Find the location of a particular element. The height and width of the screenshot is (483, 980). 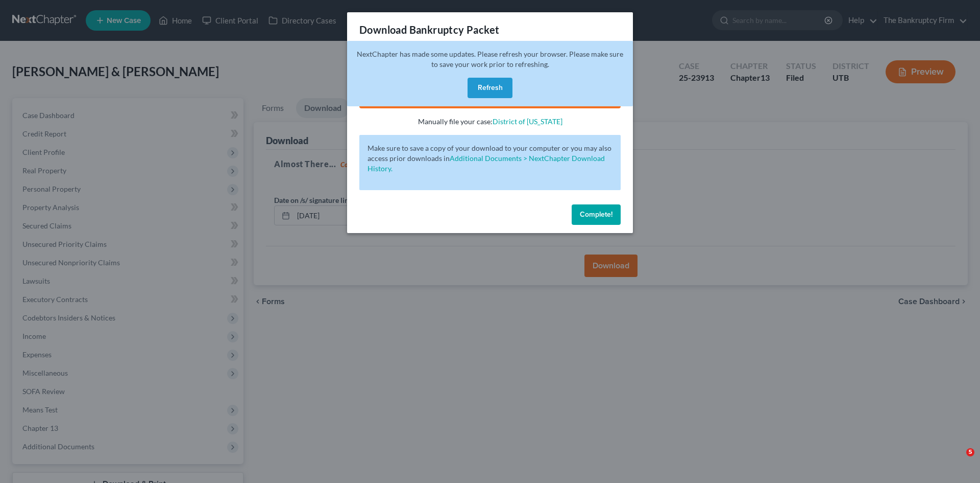

p: Make sure to save a copy of your download to your computer or you may also access prior downloads in is located at coordinates (490, 159).